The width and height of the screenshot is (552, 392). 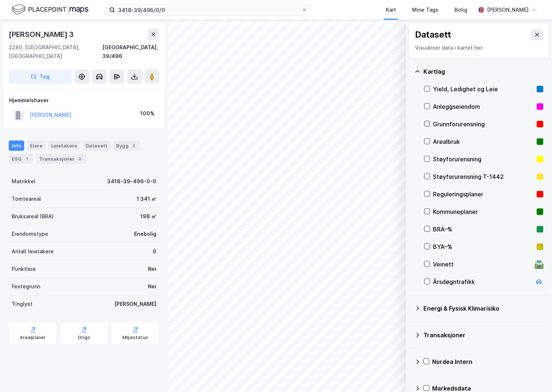 I want to click on div: Origo, so click(x=84, y=338).